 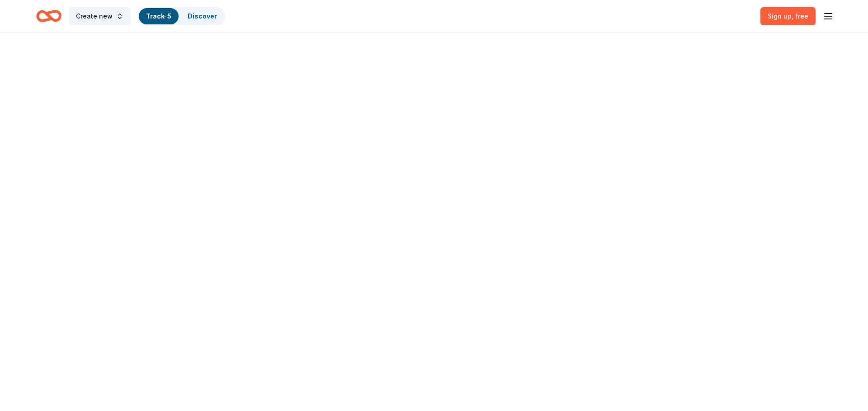 What do you see at coordinates (788, 17) in the screenshot?
I see `a: Sign up, free` at bounding box center [788, 17].